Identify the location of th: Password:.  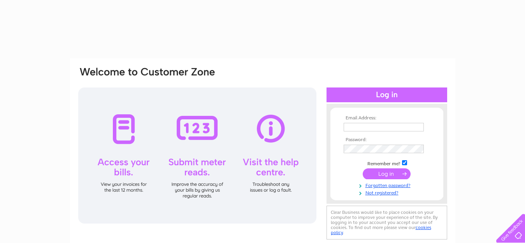
(386, 140).